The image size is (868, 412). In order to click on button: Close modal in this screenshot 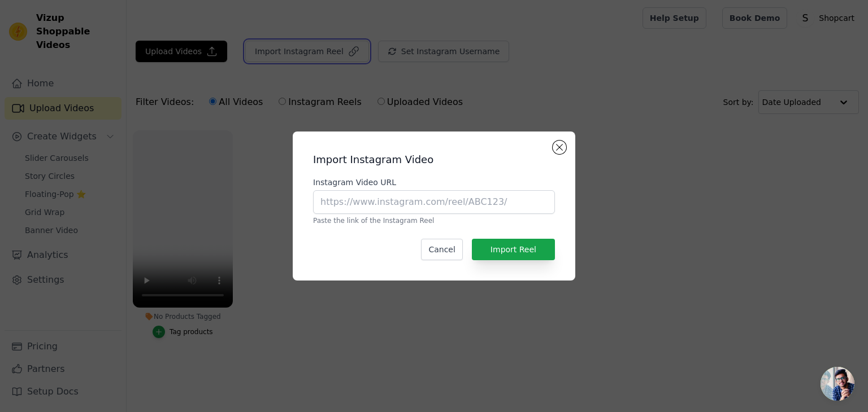, I will do `click(559, 147)`.